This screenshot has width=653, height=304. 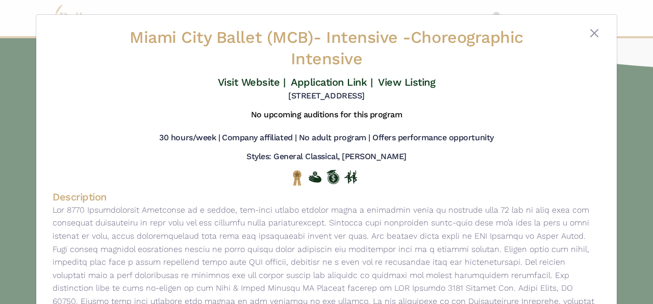 I want to click on img: National, so click(x=297, y=177).